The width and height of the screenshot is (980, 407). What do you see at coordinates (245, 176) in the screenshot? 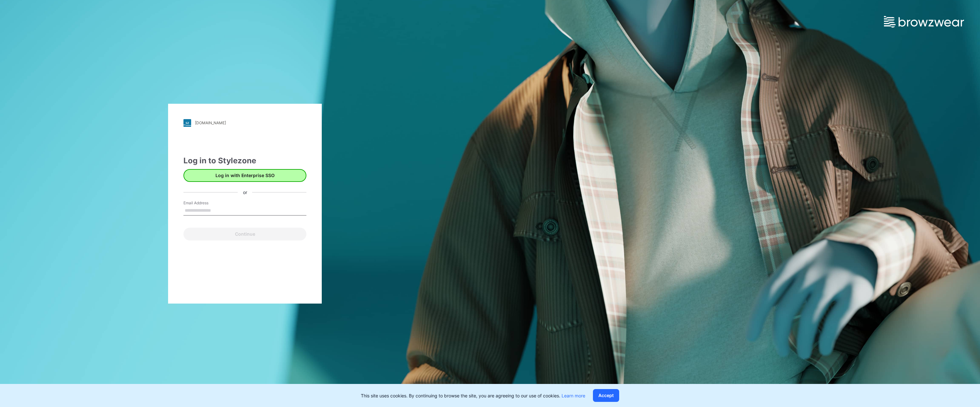
I see `button: Log in with Enterprise SSO` at bounding box center [245, 176].